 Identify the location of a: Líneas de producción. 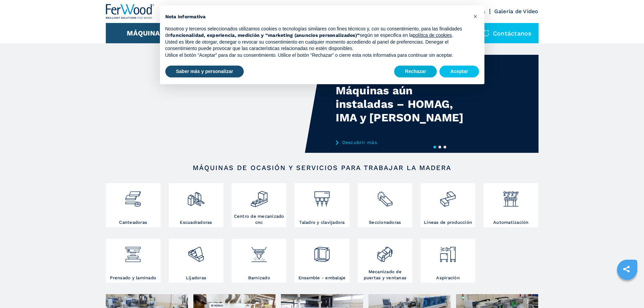
(448, 205).